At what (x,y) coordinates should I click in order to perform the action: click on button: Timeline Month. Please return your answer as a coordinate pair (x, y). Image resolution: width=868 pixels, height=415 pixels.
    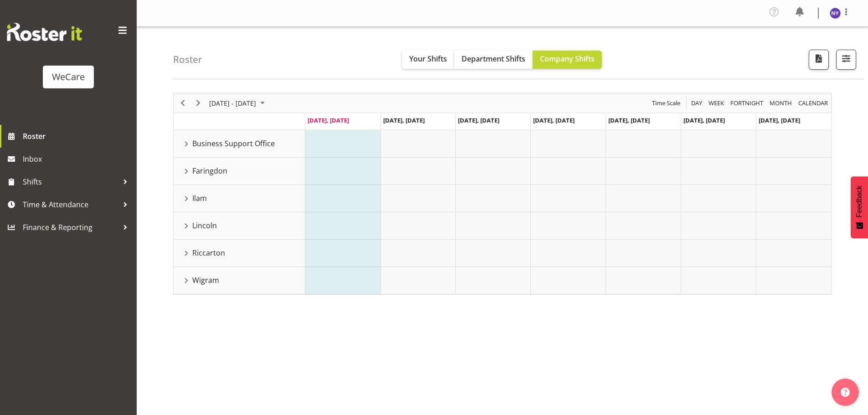
    Looking at the image, I should click on (781, 103).